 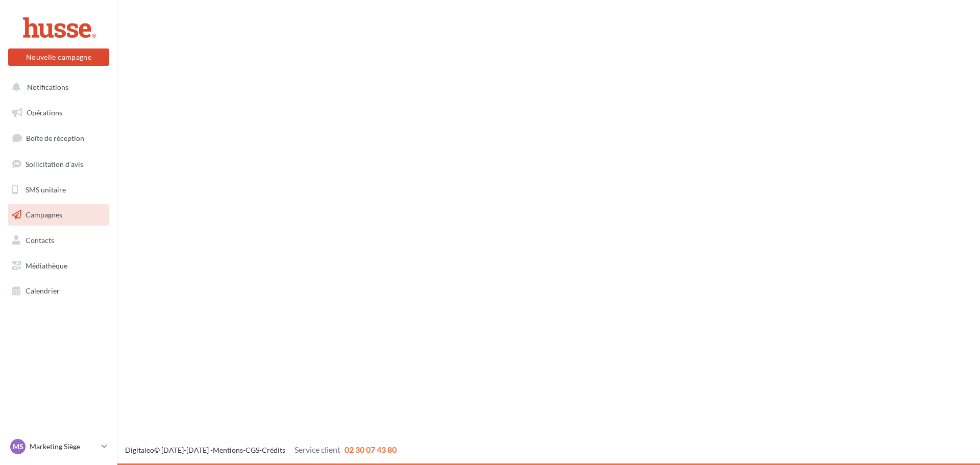 What do you see at coordinates (58, 58) in the screenshot?
I see `button: Nouvelle campagne` at bounding box center [58, 58].